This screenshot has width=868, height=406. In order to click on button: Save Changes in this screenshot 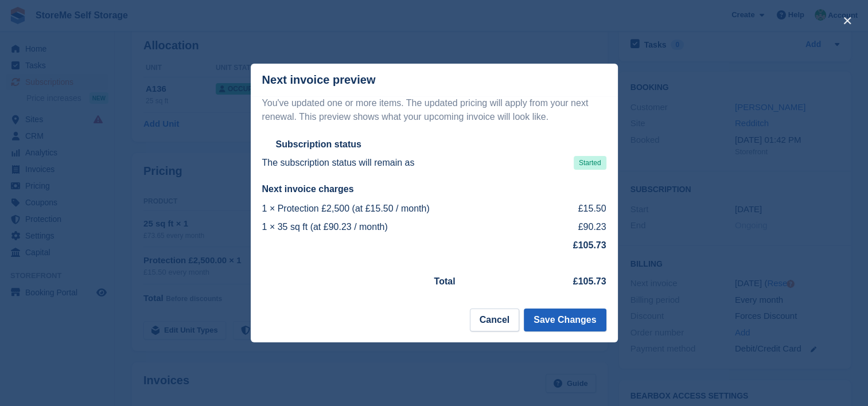, I will do `click(564, 320)`.